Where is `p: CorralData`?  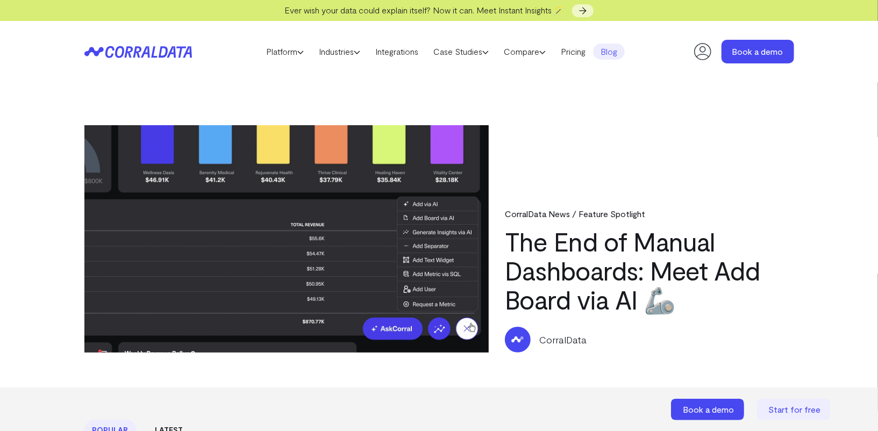 p: CorralData is located at coordinates (563, 340).